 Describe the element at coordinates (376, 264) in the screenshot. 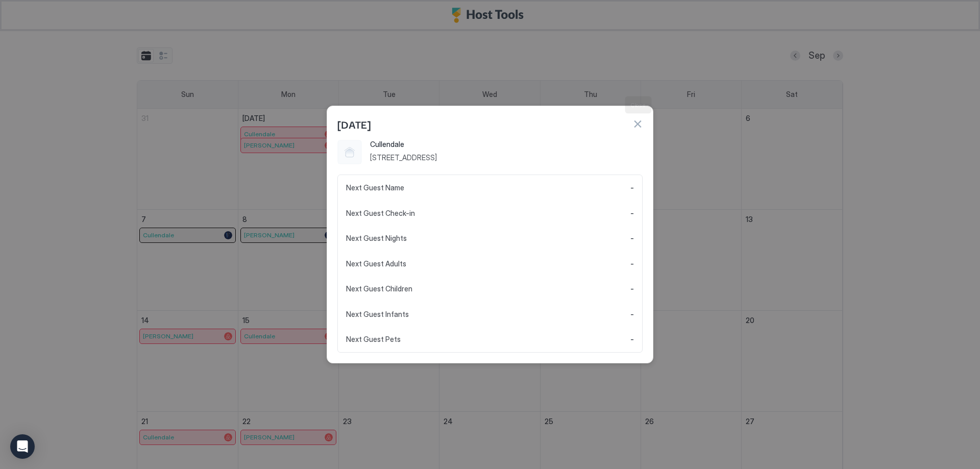

I see `span: Next Guest Adults` at that location.